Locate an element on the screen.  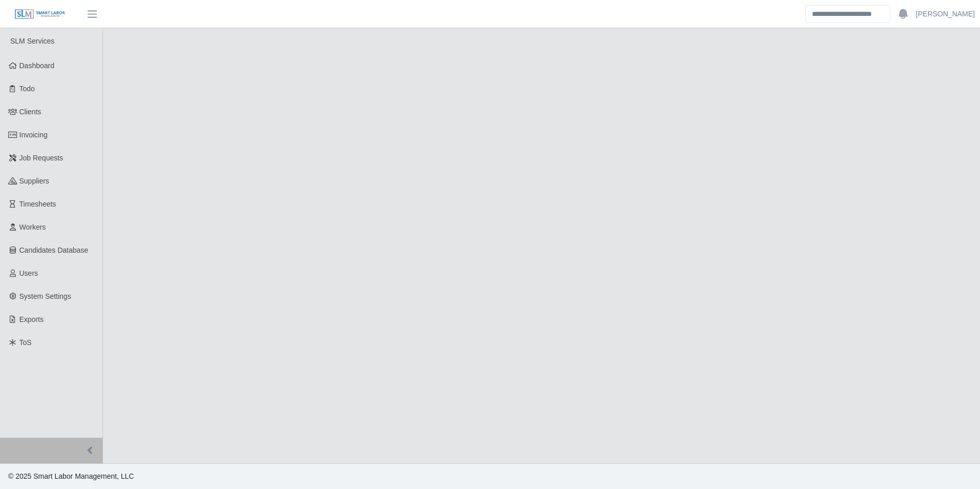
span: Suppliers is located at coordinates (34, 181).